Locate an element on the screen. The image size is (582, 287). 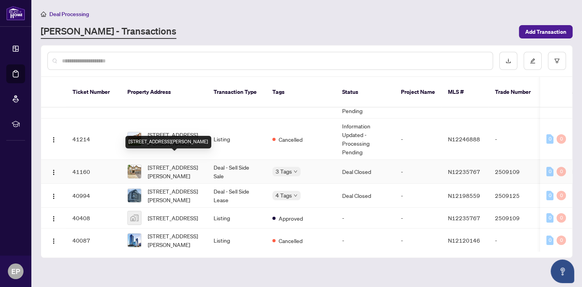
img: logo is located at coordinates (16, 13).